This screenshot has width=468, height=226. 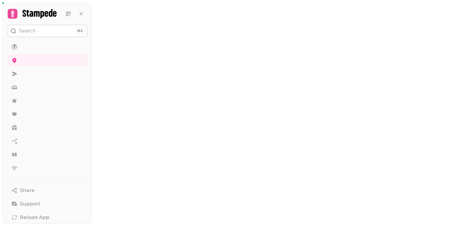 I want to click on span: Share, so click(x=27, y=190).